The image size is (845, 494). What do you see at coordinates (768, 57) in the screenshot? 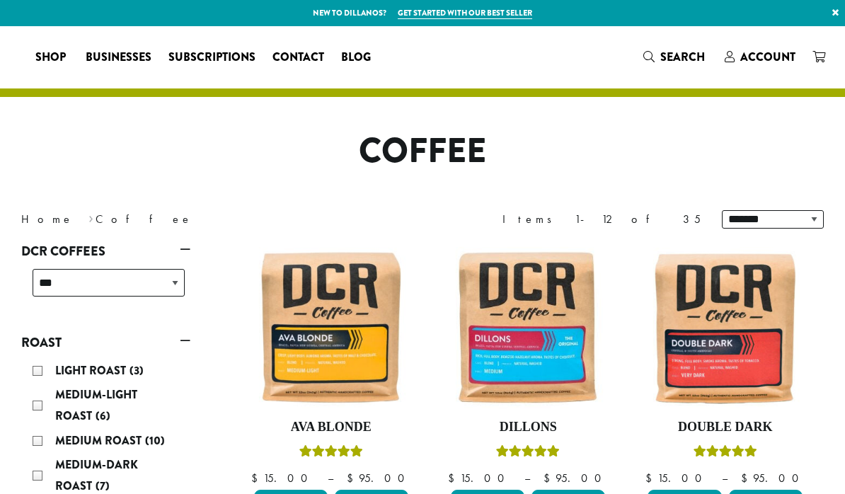
I see `span: Account` at bounding box center [768, 57].